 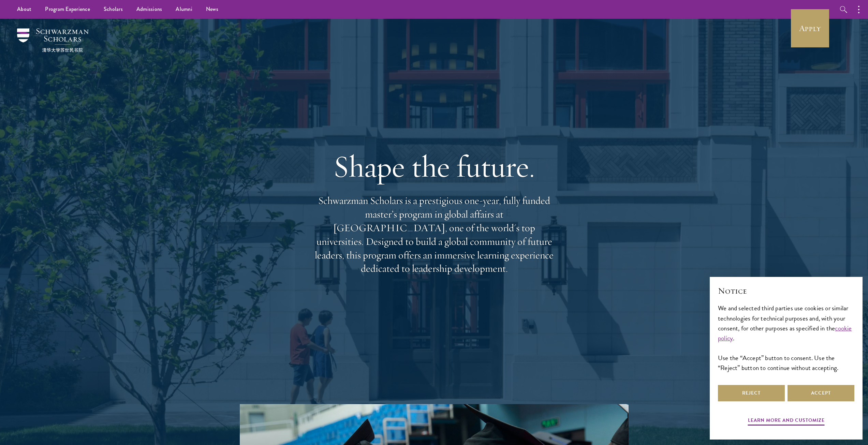 What do you see at coordinates (786, 290) in the screenshot?
I see `h2: Notice` at bounding box center [786, 290].